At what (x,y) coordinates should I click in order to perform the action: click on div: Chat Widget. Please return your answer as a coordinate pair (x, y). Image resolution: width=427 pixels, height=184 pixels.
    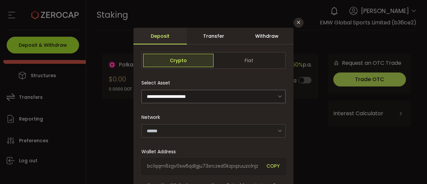
    Looking at the image, I should click on (410, 168).